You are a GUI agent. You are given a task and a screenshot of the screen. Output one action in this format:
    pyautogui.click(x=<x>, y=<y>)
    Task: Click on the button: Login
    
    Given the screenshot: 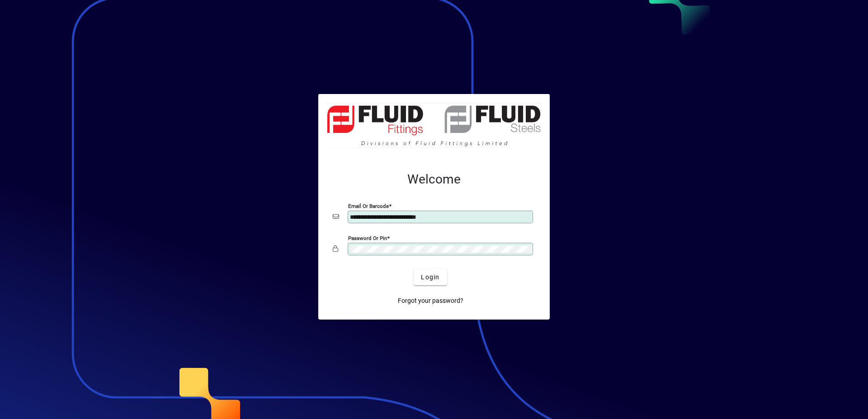 What is the action you would take?
    pyautogui.click(x=430, y=277)
    